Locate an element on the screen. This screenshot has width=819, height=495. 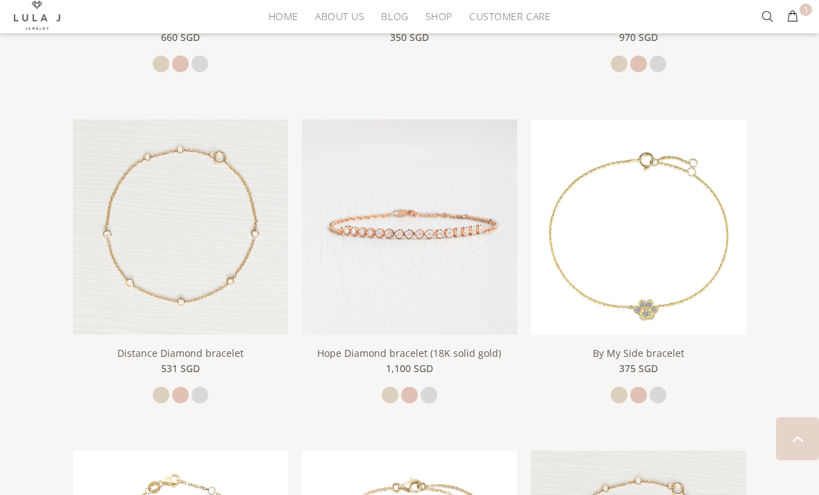
span: CUSTOMER CARE is located at coordinates (510, 16).